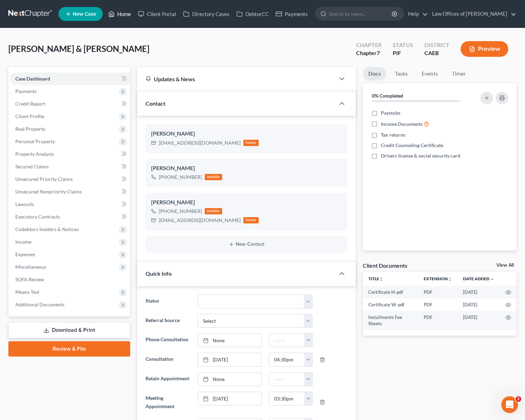 The width and height of the screenshot is (525, 420). What do you see at coordinates (385, 265) in the screenshot?
I see `div: Client Documents` at bounding box center [385, 265].